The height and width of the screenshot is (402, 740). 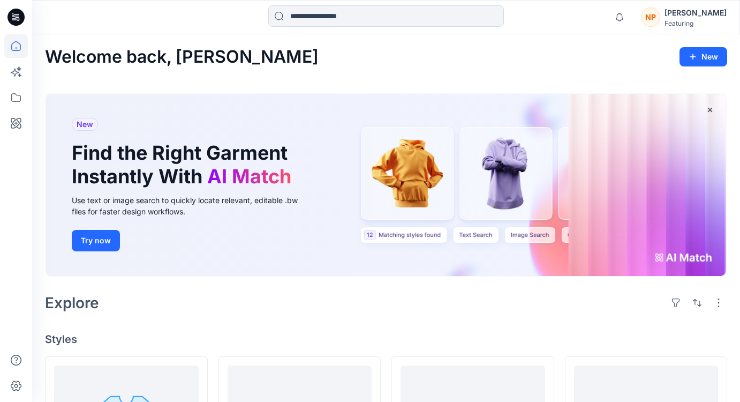 I want to click on span: New, so click(x=85, y=124).